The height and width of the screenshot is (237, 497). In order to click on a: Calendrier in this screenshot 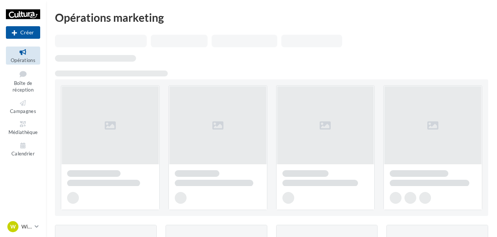, I will do `click(23, 149)`.